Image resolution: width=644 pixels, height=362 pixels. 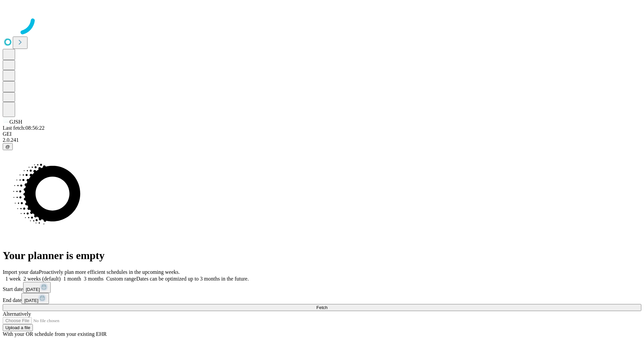 I want to click on div: End date, so click(x=322, y=298).